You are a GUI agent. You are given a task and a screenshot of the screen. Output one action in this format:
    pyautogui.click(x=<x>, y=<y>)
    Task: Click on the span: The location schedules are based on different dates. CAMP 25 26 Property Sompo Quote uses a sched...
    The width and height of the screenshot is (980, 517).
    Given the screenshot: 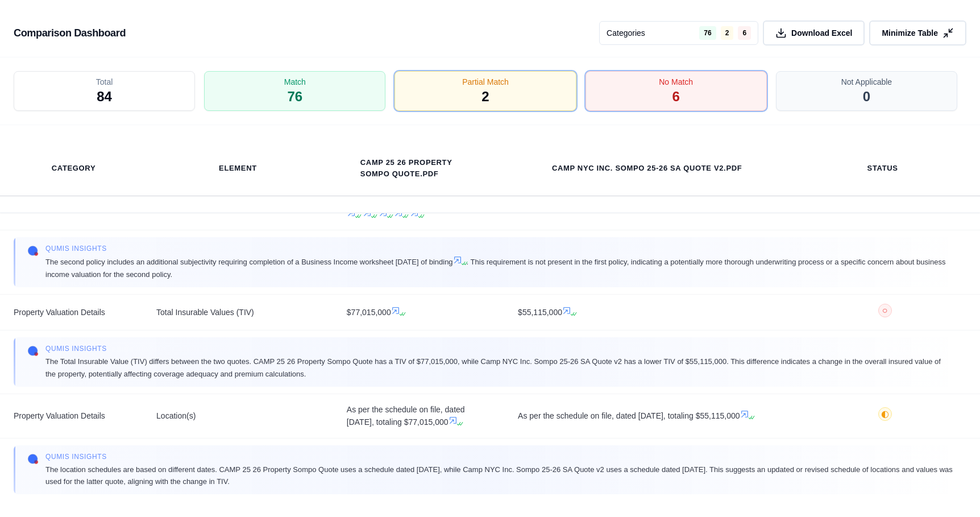 What is the action you would take?
    pyautogui.click(x=498, y=475)
    